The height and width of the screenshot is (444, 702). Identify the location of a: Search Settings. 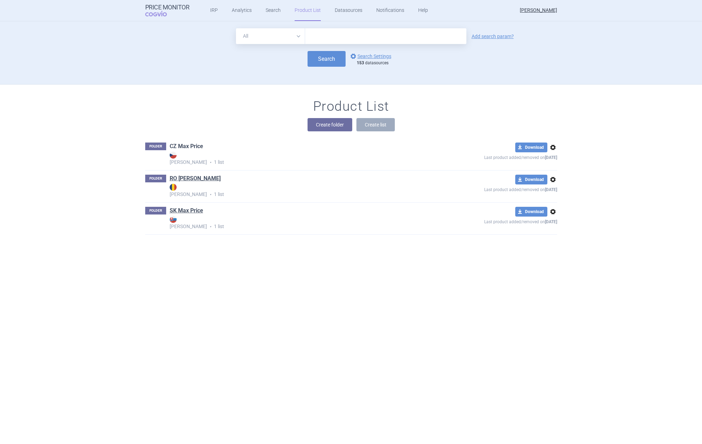
(370, 56).